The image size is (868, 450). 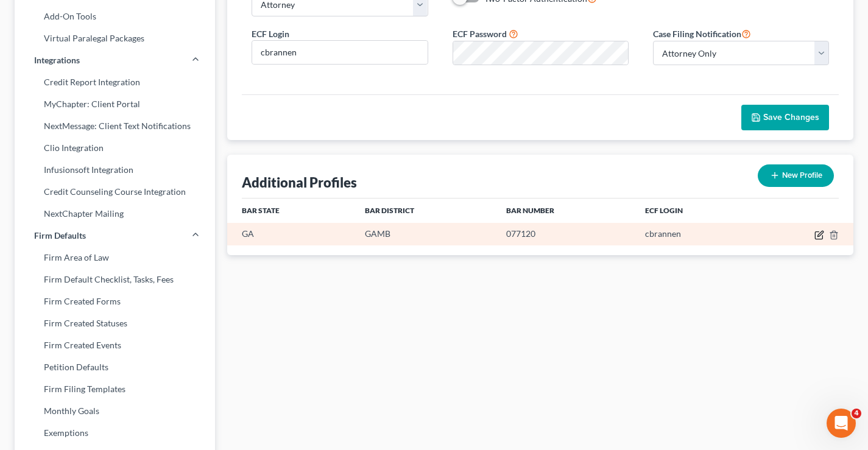 I want to click on a: Credit Counseling Course Integration, so click(x=115, y=192).